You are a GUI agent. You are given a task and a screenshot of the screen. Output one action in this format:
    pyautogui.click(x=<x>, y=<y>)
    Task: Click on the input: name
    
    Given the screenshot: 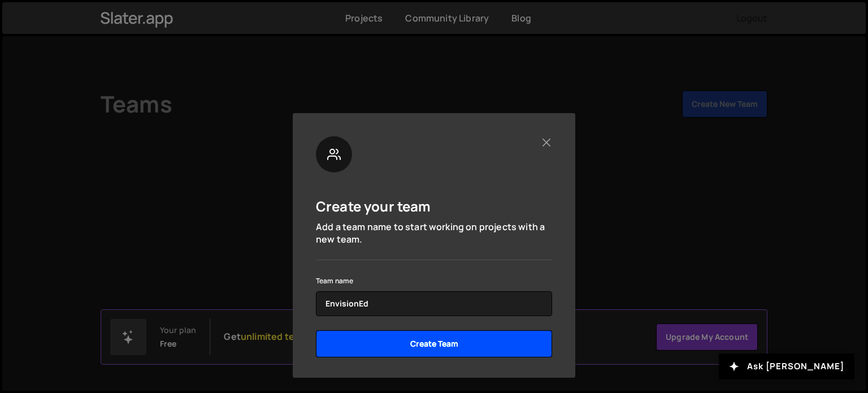 What is the action you would take?
    pyautogui.click(x=434, y=304)
    